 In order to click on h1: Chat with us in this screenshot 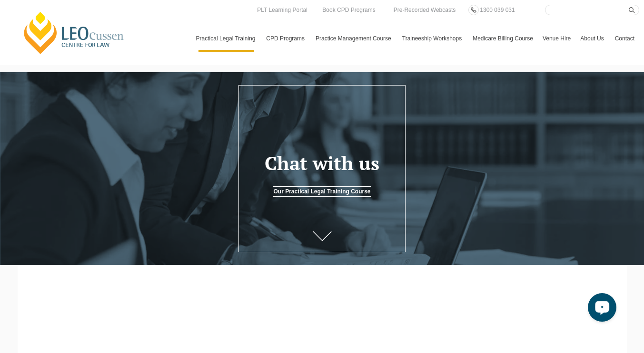, I will do `click(322, 163)`.